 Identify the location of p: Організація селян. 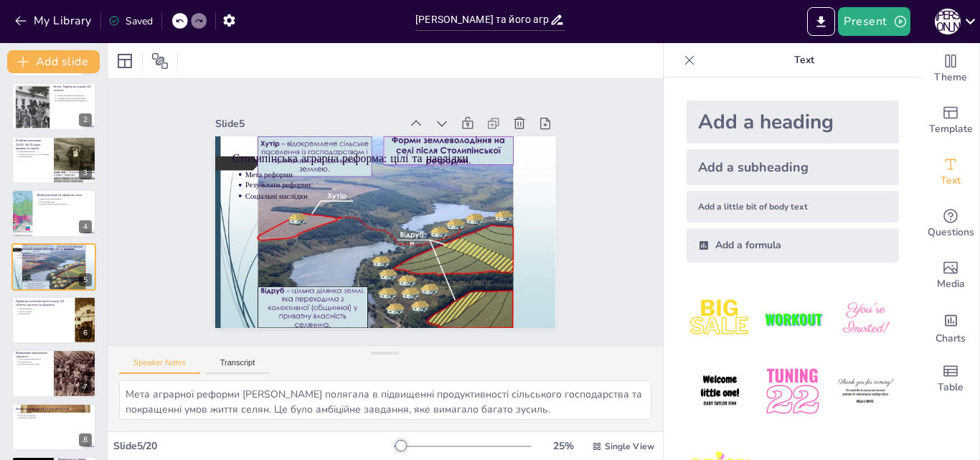
(66, 202).